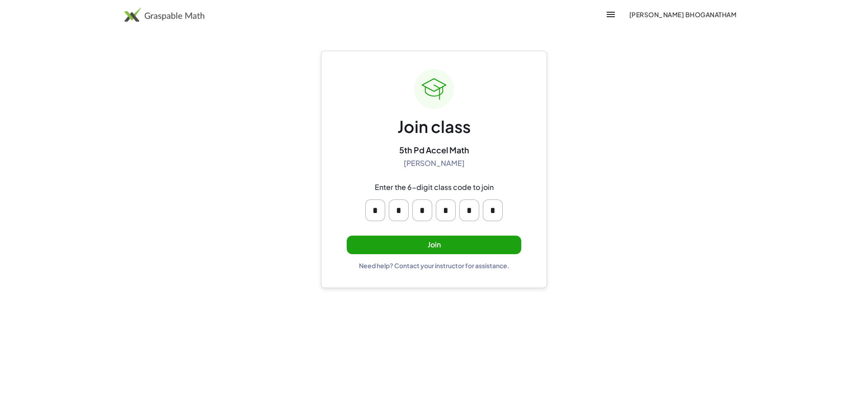  I want to click on div: Enter the 6-digit class code to join, so click(434, 187).